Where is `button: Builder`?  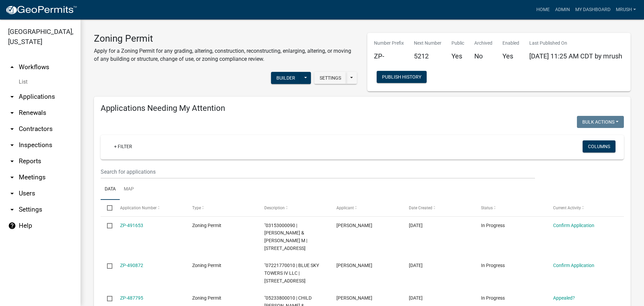 button: Builder is located at coordinates (286, 78).